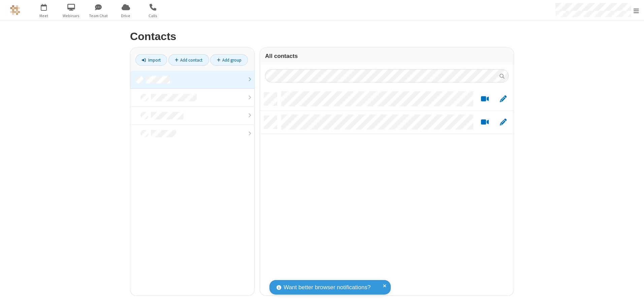  I want to click on span: Team Chat, so click(99, 16).